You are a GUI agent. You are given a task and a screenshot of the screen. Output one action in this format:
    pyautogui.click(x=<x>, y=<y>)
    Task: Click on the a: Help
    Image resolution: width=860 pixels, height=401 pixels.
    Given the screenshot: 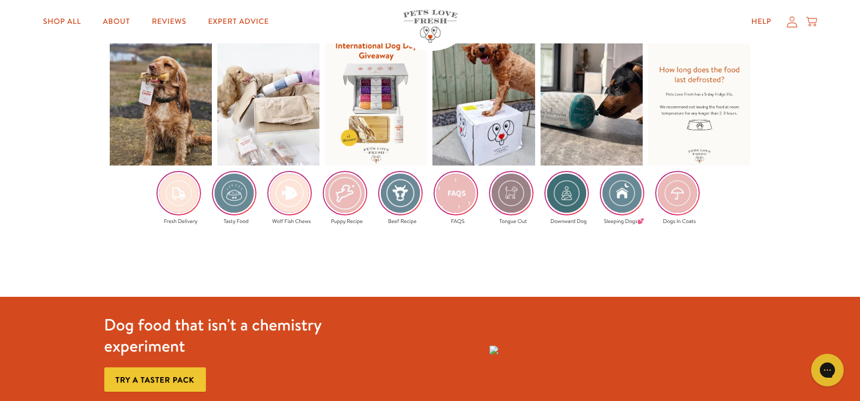 What is the action you would take?
    pyautogui.click(x=761, y=22)
    